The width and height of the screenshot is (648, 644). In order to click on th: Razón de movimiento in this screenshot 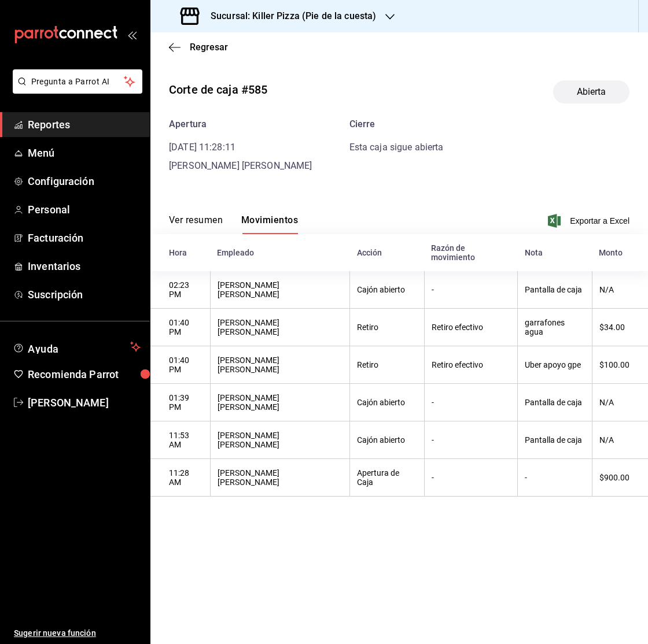, I will do `click(470, 253)`.